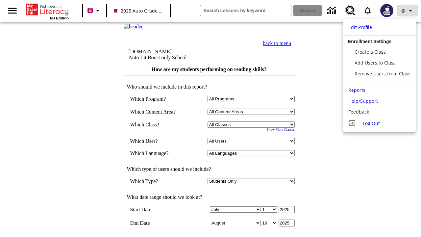  What do you see at coordinates (358, 111) in the screenshot?
I see `span: Feedback` at bounding box center [358, 111].